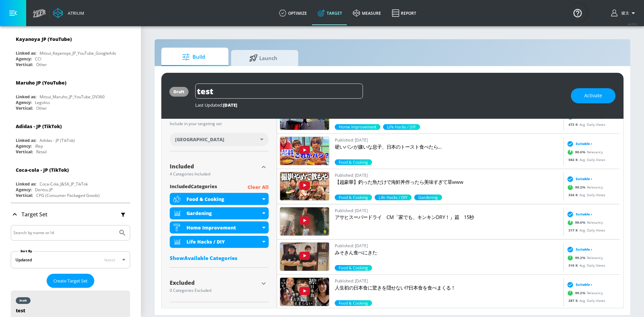  I want to click on span: latest, so click(110, 260).